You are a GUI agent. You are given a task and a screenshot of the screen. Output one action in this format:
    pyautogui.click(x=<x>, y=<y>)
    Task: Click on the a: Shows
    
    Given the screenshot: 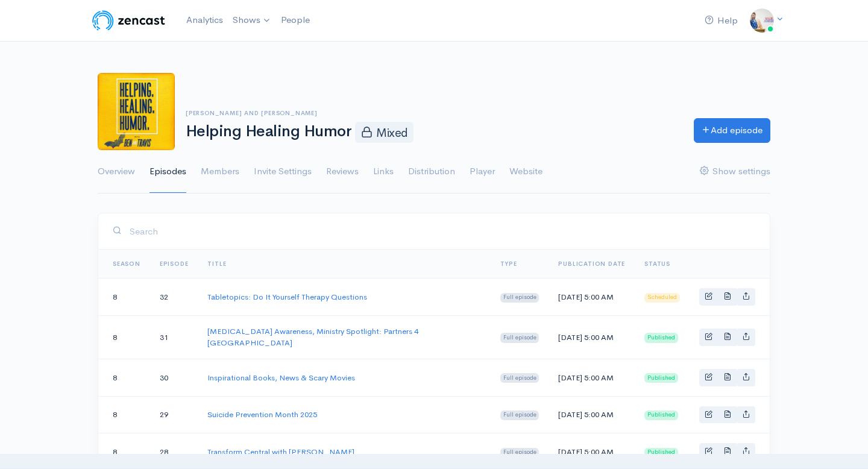 What is the action you would take?
    pyautogui.click(x=252, y=20)
    